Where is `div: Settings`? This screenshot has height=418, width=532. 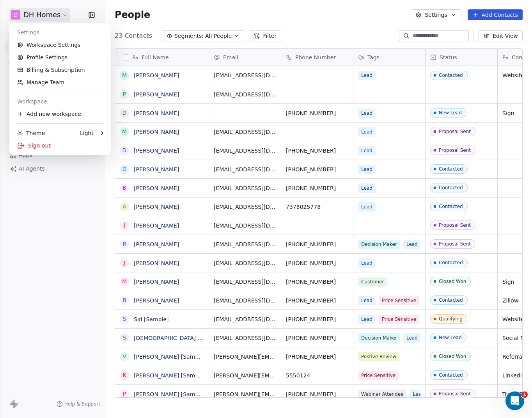
div: Settings is located at coordinates (60, 32).